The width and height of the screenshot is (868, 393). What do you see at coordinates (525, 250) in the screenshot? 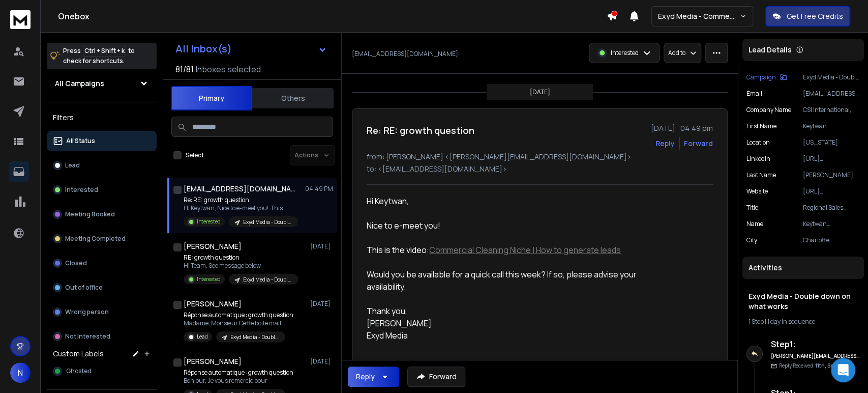
I see `a: Commercial Cleaning Niche | How to generate leads` at bounding box center [525, 250].